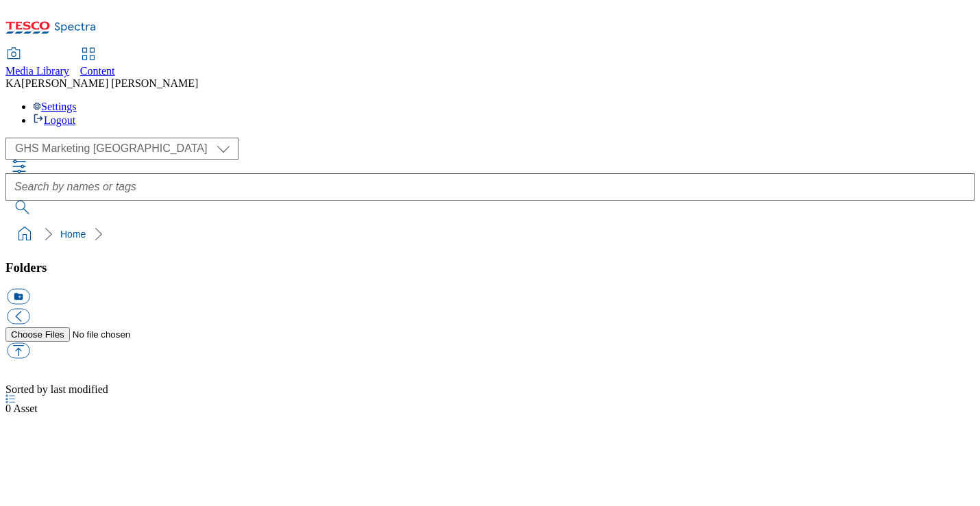  Describe the element at coordinates (490, 187) in the screenshot. I see `input: Search by names or tags` at that location.